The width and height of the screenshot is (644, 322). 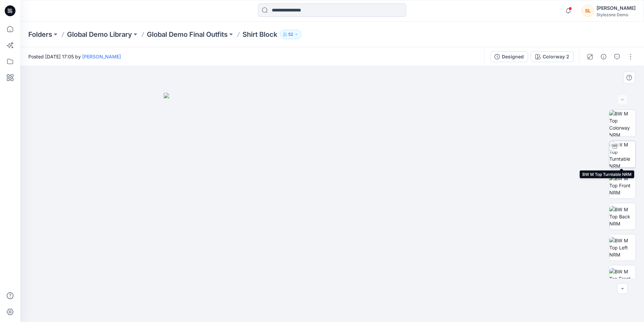 I want to click on a: Global Demo Library, so click(x=99, y=34).